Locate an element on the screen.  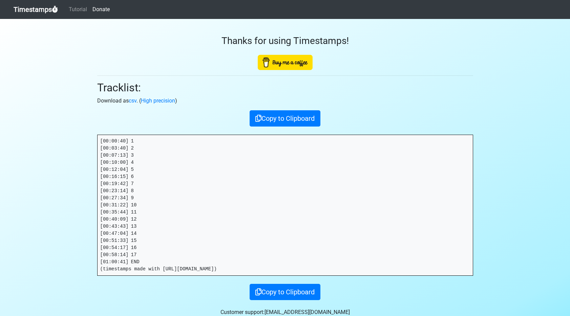
a: Timestamps is located at coordinates (36, 9).